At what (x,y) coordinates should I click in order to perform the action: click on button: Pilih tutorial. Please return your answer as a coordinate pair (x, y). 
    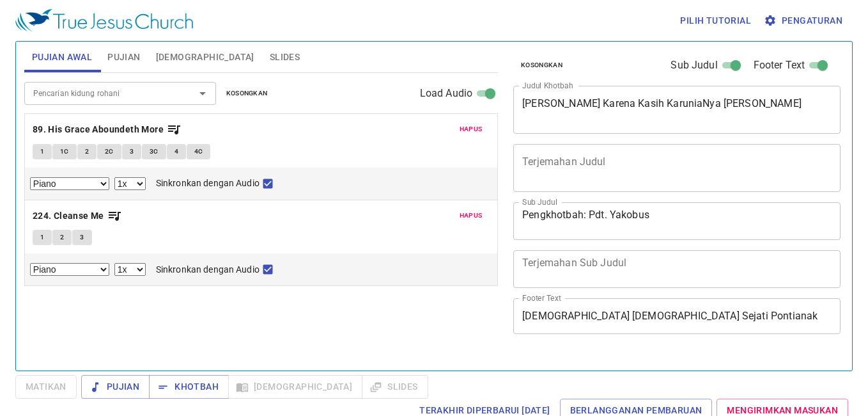
    Looking at the image, I should click on (715, 20).